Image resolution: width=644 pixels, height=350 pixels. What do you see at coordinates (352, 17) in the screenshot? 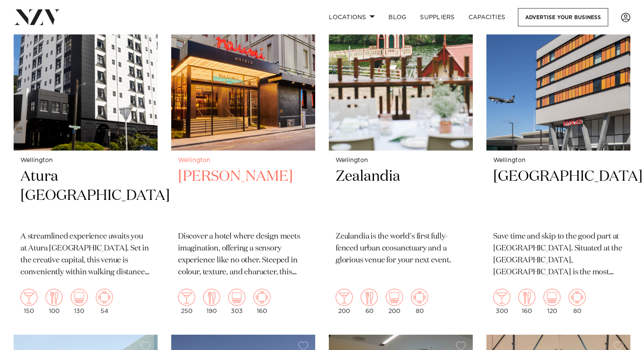
I see `a: Locations` at bounding box center [352, 17].